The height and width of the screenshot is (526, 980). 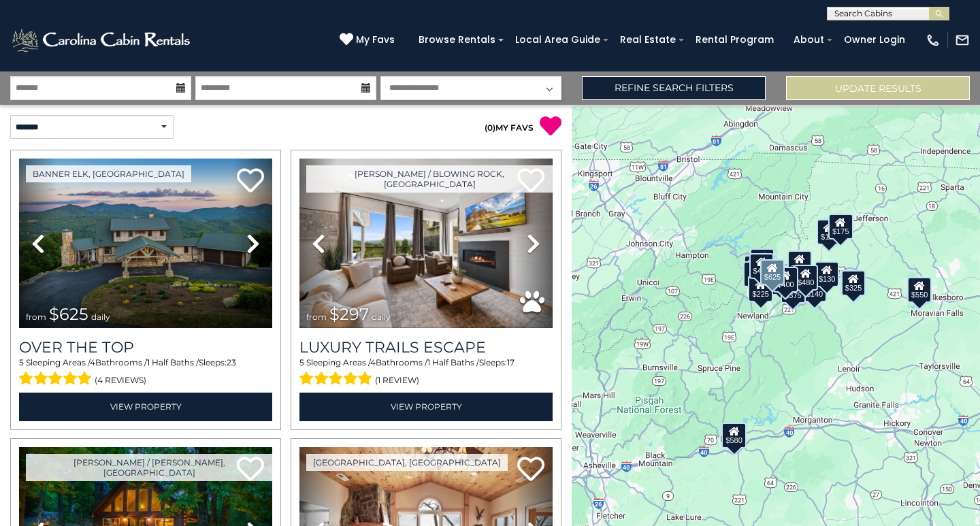 I want to click on span: 23, so click(x=232, y=362).